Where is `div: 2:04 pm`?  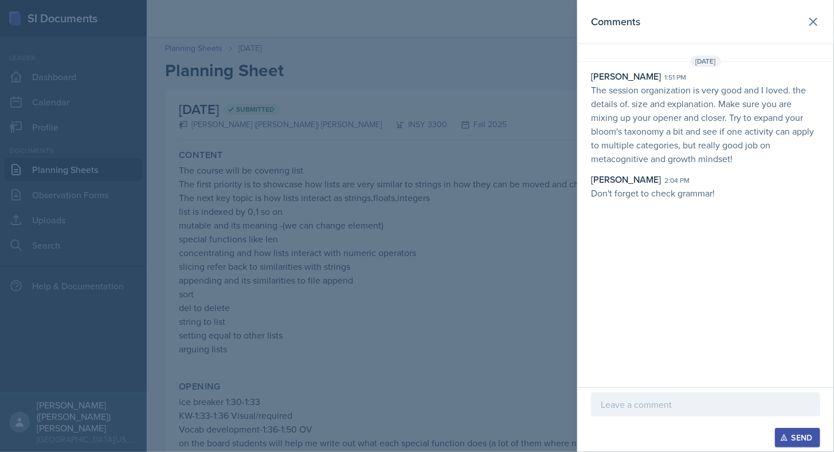
div: 2:04 pm is located at coordinates (677, 181).